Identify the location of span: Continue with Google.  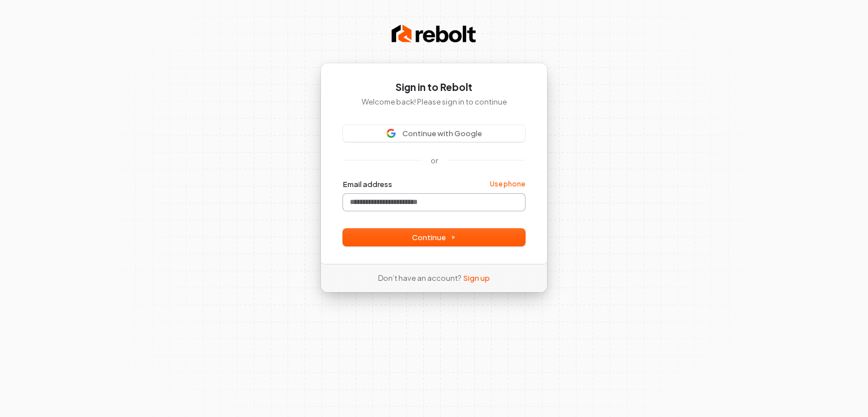
(442, 133).